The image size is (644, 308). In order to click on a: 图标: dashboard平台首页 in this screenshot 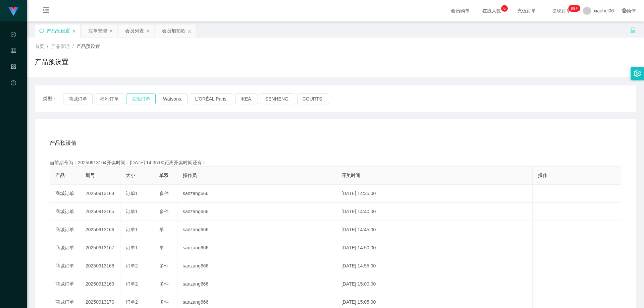, I will do `click(13, 110)`.